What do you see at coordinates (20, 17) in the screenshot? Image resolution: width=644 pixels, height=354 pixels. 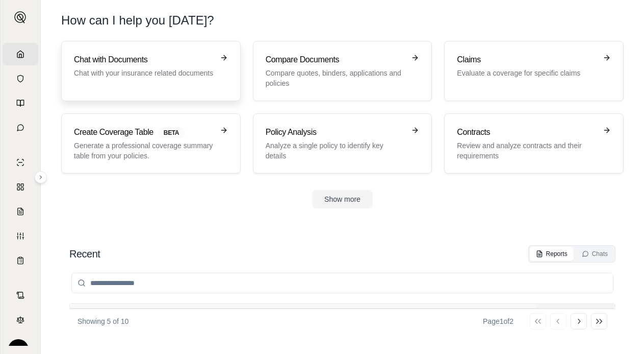 I see `img: Expand sidebar` at bounding box center [20, 17].